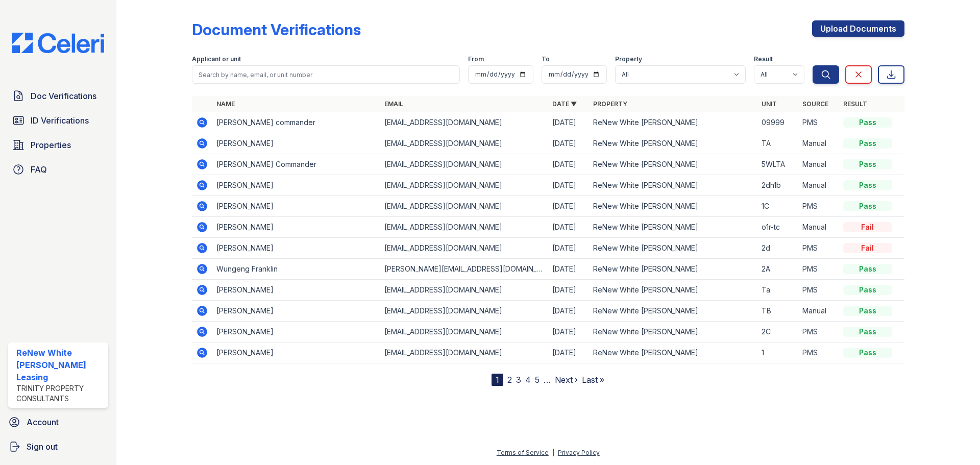  Describe the element at coordinates (778, 123) in the screenshot. I see `td: 09999` at that location.